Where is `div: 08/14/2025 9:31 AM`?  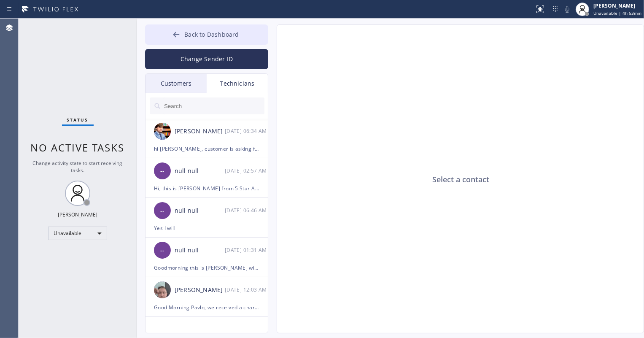 div: 08/14/2025 9:31 AM is located at coordinates (246, 249).